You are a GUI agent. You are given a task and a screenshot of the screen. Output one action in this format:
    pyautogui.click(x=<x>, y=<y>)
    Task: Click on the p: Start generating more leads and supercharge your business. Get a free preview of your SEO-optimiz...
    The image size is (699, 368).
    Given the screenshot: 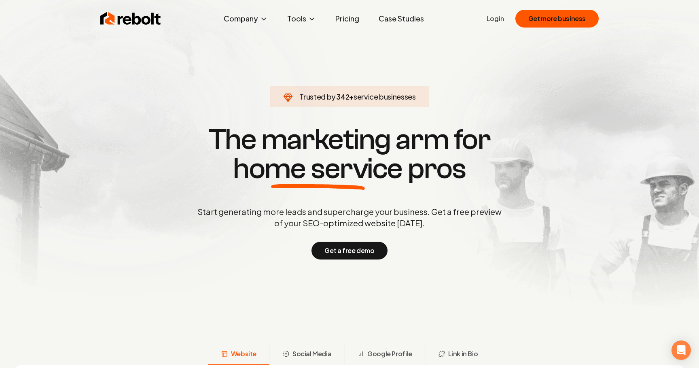 What is the action you would take?
    pyautogui.click(x=350, y=217)
    